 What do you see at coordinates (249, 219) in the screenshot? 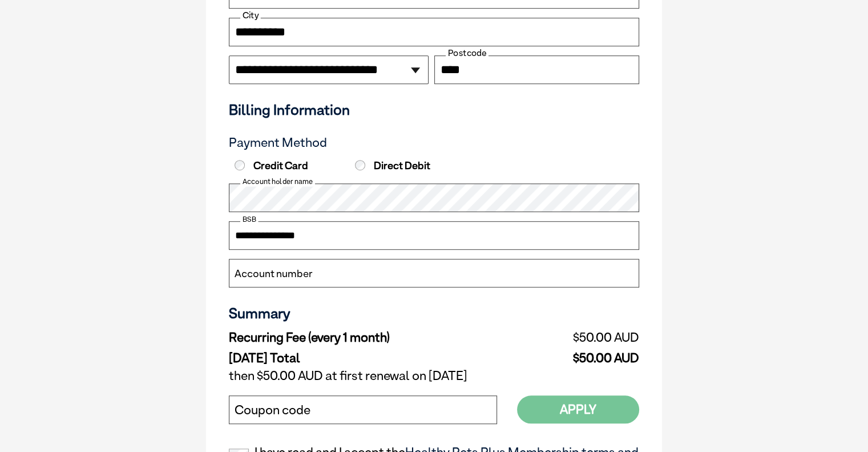
I see `label: BSB` at bounding box center [249, 219].